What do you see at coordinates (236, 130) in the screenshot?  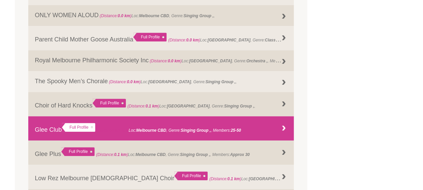 I see `strong: 25-50` at bounding box center [236, 130].